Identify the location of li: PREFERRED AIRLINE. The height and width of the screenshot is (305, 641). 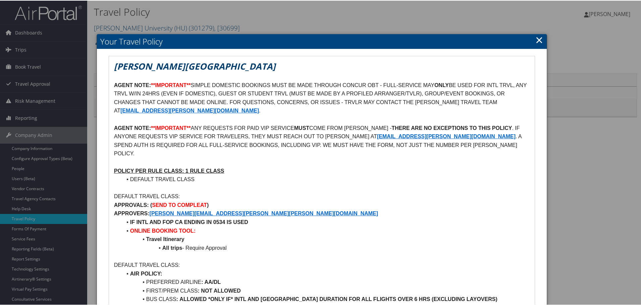
(326, 282).